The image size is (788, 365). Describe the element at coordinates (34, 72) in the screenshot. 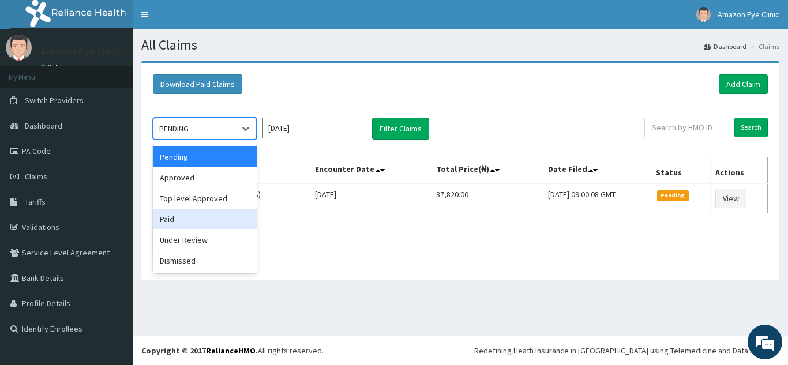

I see `img: d_794563401_company_1708531726252_794563401` at that location.